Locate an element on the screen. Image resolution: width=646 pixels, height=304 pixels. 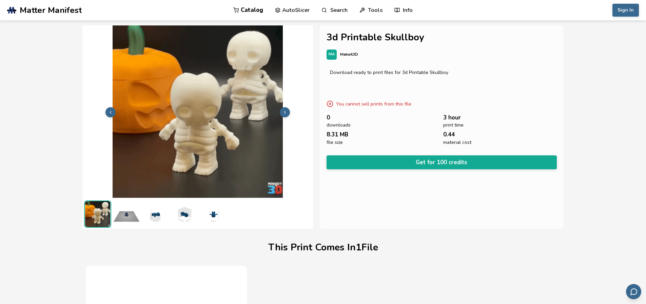
h1: 3d Printable Skullboy is located at coordinates (442, 37).